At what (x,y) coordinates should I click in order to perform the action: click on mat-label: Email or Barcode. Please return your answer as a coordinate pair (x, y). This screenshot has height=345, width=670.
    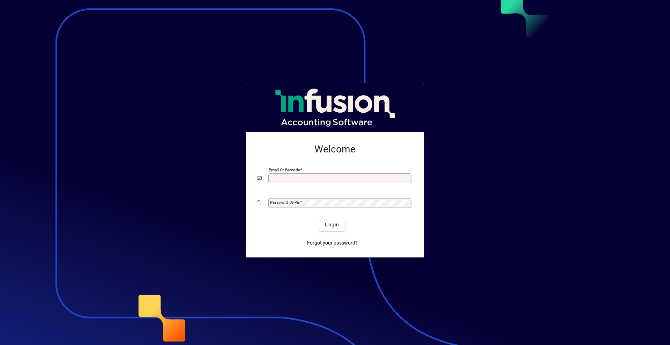
    Looking at the image, I should click on (285, 170).